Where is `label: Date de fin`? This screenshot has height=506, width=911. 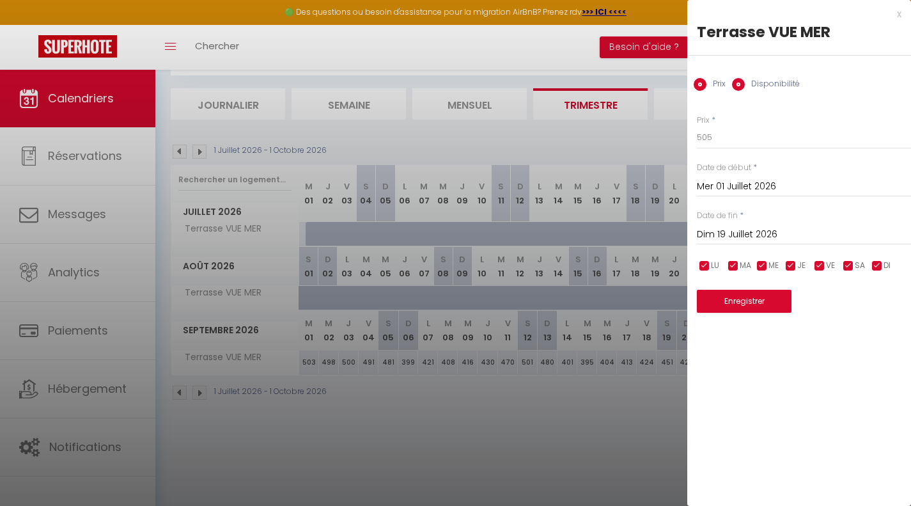
label: Date de fin is located at coordinates (718, 216).